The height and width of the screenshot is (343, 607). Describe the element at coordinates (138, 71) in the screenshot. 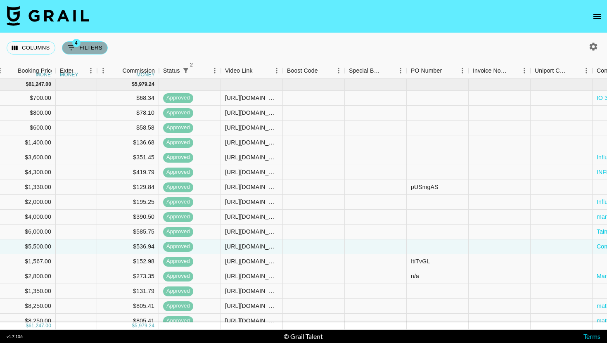

I see `div: Commission` at that location.